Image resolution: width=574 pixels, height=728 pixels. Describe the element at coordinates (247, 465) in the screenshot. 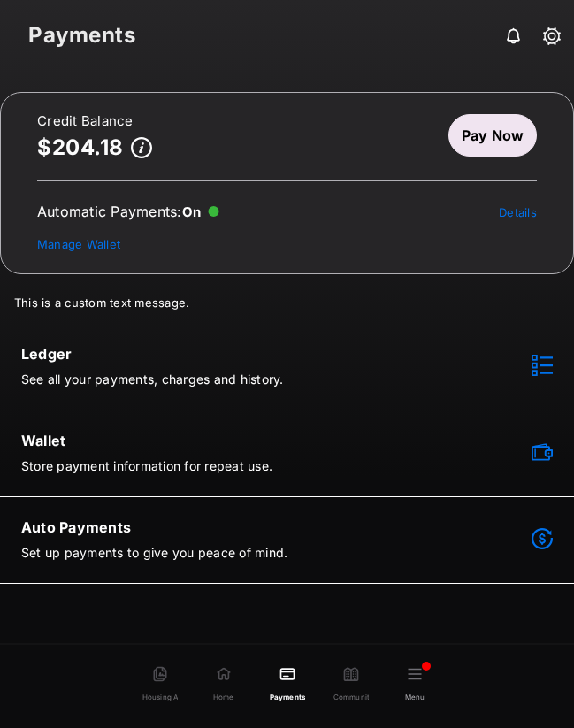

I see `p: Store payment information for repeat use.` at that location.